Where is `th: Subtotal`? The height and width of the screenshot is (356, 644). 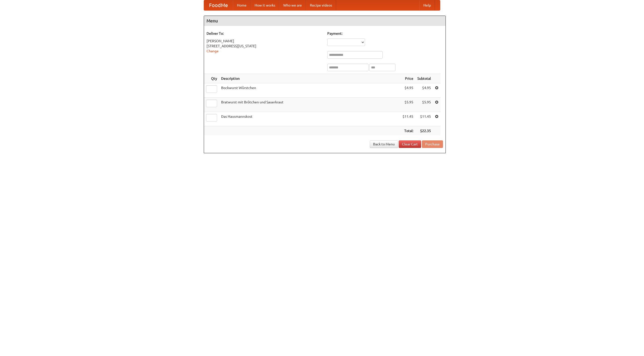
th: Subtotal is located at coordinates (424, 79).